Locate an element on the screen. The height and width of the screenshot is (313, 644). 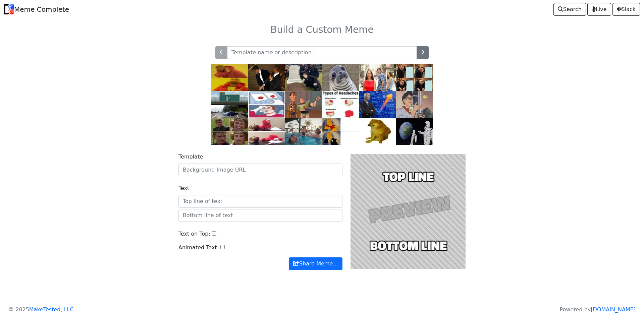
img: Meme Complete is located at coordinates (9, 9).